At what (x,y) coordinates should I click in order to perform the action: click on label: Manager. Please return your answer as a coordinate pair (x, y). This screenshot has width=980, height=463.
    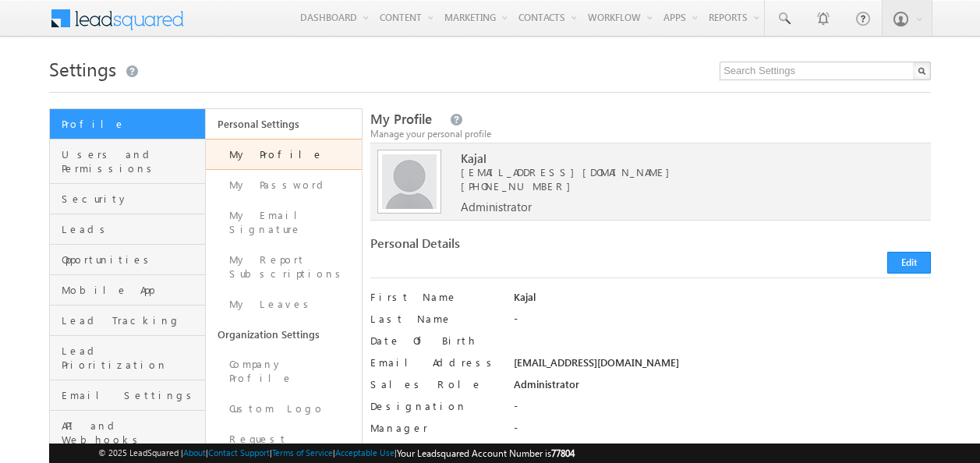
    Looking at the image, I should click on (436, 428).